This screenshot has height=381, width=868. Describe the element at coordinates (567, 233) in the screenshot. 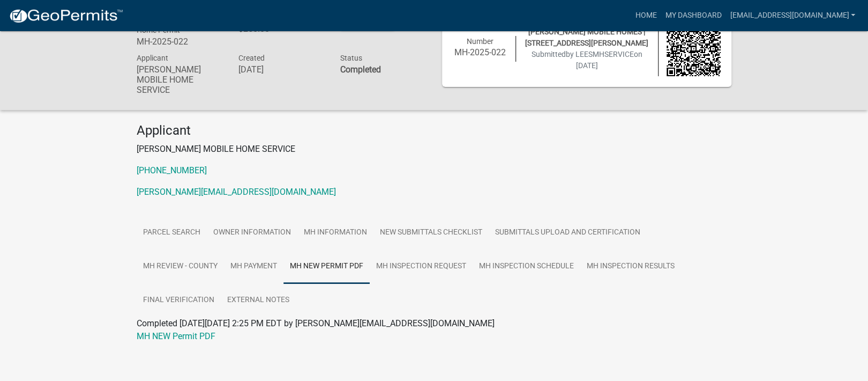

I see `a: Submittals Upload and Certification` at that location.